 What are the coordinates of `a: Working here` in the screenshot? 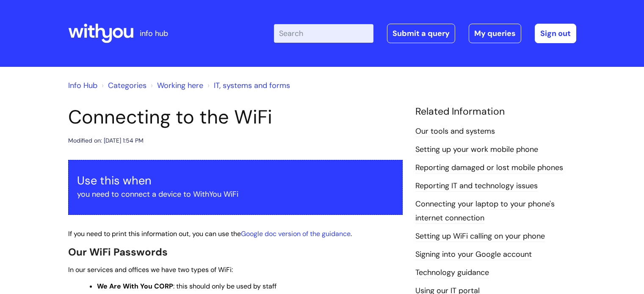 It's located at (180, 85).